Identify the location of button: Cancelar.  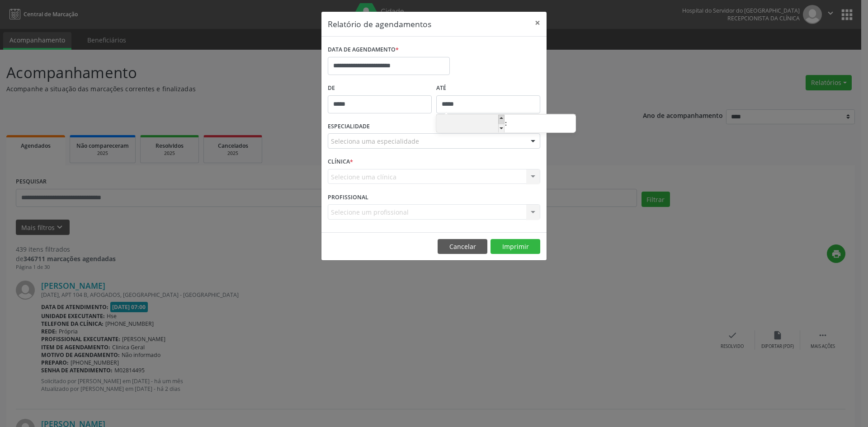
(463, 247).